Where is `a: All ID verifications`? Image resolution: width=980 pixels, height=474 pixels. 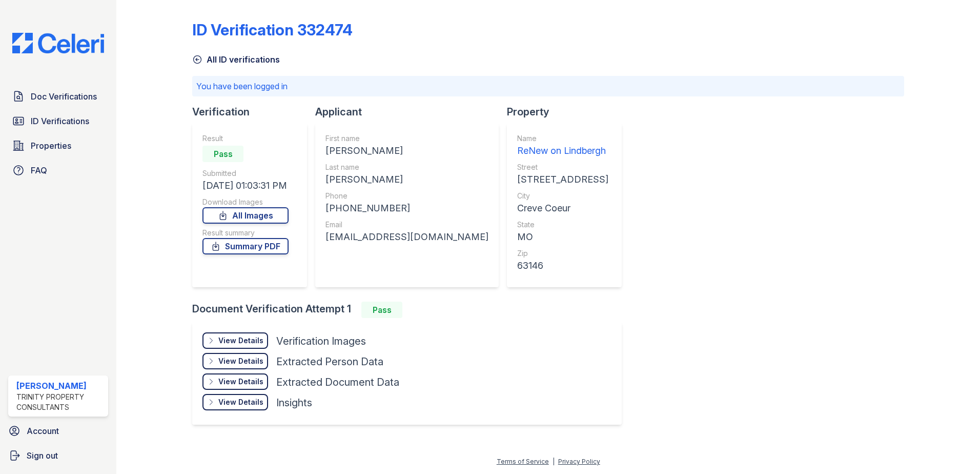 a: All ID verifications is located at coordinates (236, 59).